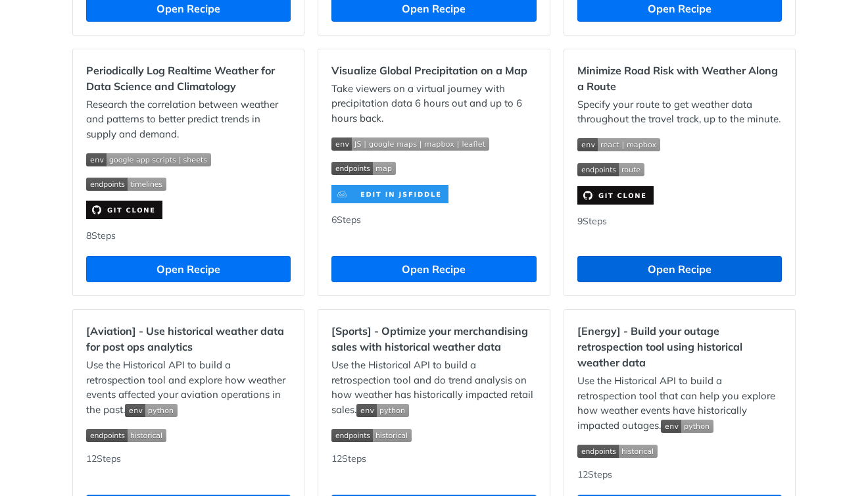 The width and height of the screenshot is (868, 496). What do you see at coordinates (434, 104) in the screenshot?
I see `p: Take viewers on a virtual journey with precipitation data 6 hours out and up to 6 hours back.` at bounding box center [434, 104].